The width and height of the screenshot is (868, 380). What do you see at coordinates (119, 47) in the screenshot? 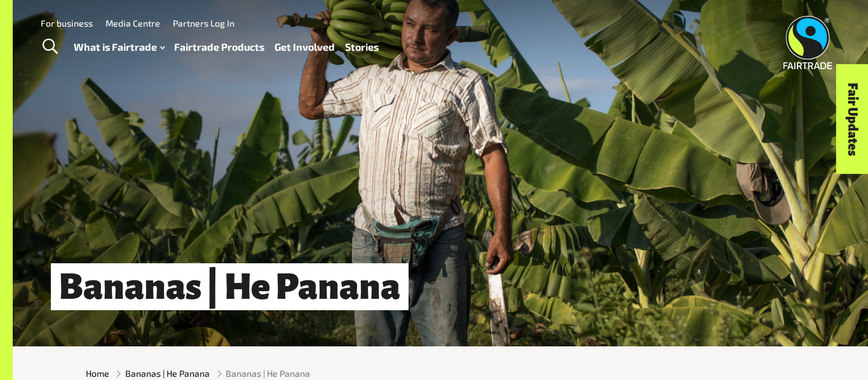
I see `a: What is Fairtrade` at bounding box center [119, 47].